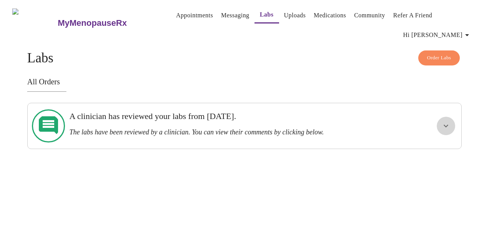  Describe the element at coordinates (369, 15) in the screenshot. I see `button: Community` at that location.